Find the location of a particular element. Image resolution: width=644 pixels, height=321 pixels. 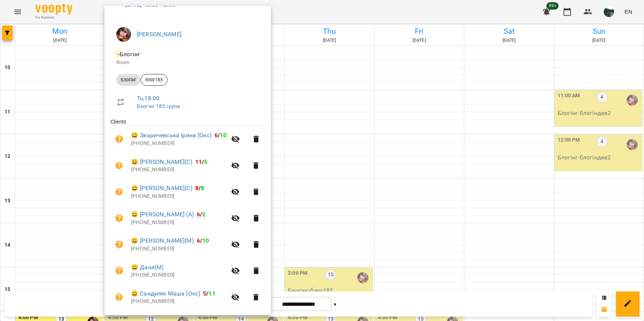

a: Tu , 18:00 is located at coordinates (148, 98).